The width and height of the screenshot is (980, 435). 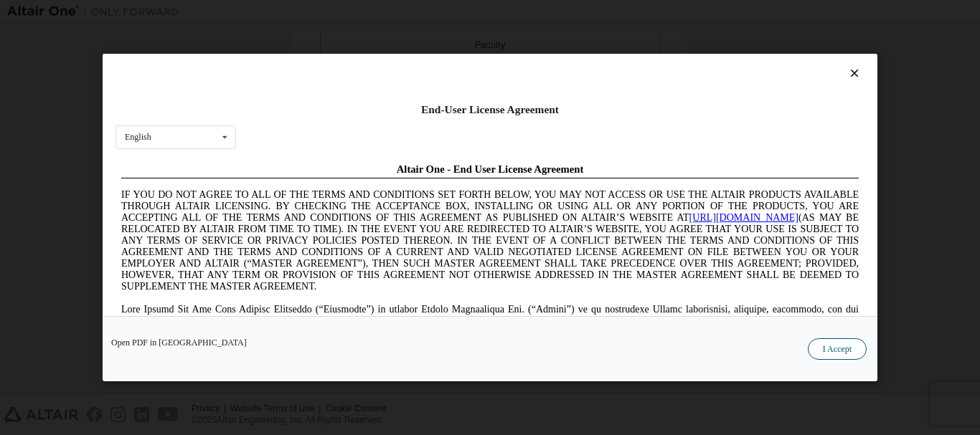 What do you see at coordinates (374, 197) in the screenshot?
I see `span: Lore Ipsumd Sit Ame Cons Adipisc Elitseddo (“Eiusmodte”) in utlabor Etdolo Magnaaliqua Eni. (“Adm...` at bounding box center [374, 197].